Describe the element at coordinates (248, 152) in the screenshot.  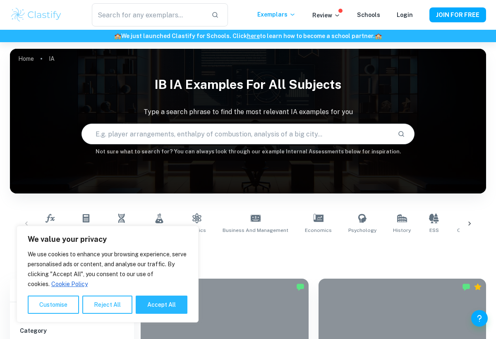
I see `h6: Not sure what to search for? You can always look through our example Internal Assessments below f...` at that location.